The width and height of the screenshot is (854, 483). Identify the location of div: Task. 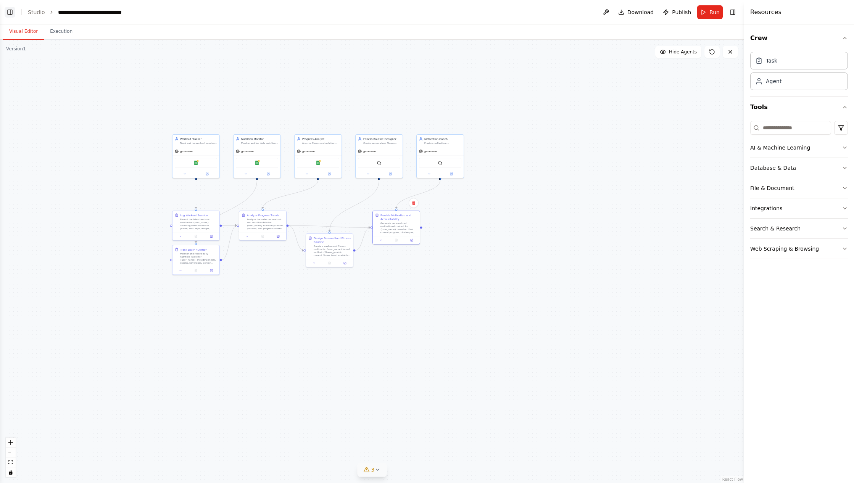
(772, 61).